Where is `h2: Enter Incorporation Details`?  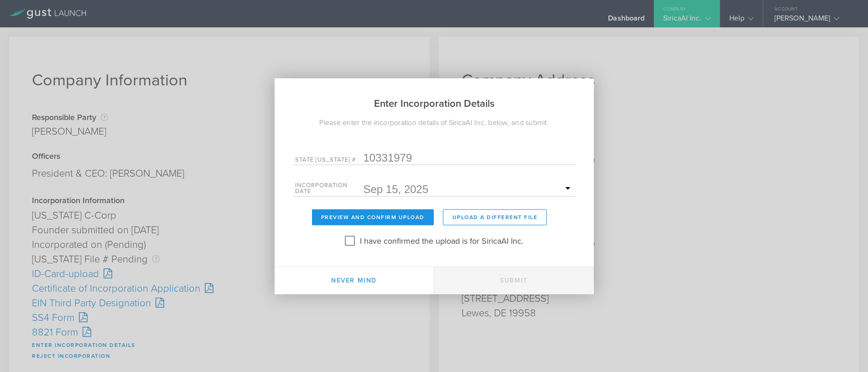 h2: Enter Incorporation Details is located at coordinates (434, 97).